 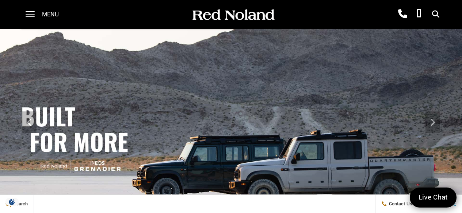 I want to click on div: Previous, so click(x=29, y=123).